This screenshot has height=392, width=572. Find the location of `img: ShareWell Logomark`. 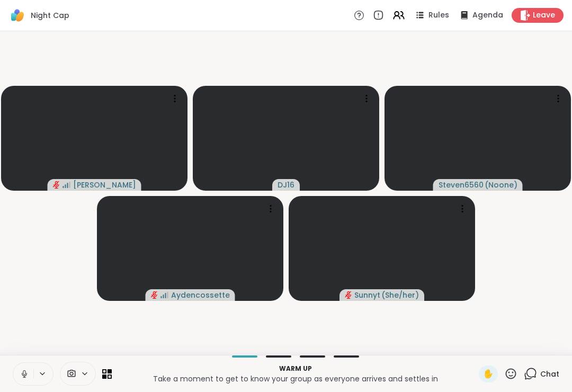

img: ShareWell Logomark is located at coordinates (17, 16).